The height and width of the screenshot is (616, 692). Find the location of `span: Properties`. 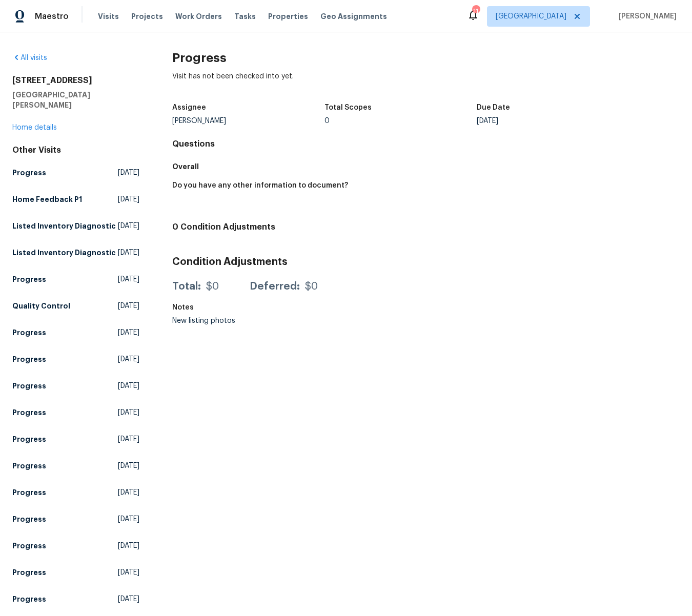

span: Properties is located at coordinates (288, 16).